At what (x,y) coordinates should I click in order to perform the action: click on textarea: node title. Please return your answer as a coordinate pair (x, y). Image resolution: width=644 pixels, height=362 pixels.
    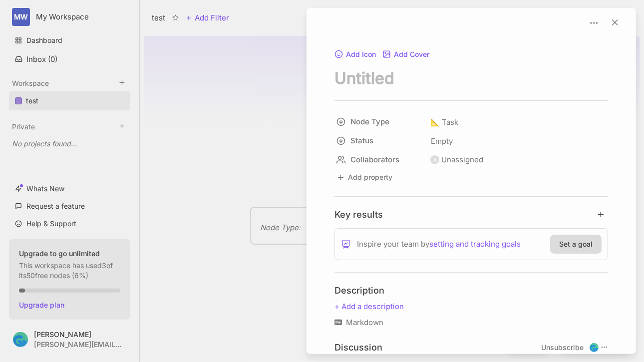
    Looking at the image, I should click on (471, 78).